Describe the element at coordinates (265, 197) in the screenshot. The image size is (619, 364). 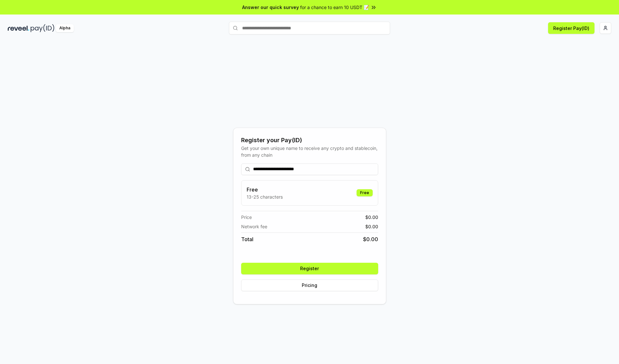
I see `p: 13-25 characters` at that location.